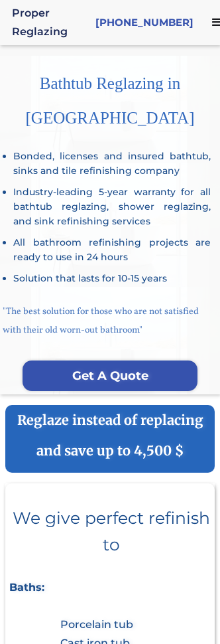 Image resolution: width=220 pixels, height=644 pixels. I want to click on div: Proper Reglazing, so click(53, 23).